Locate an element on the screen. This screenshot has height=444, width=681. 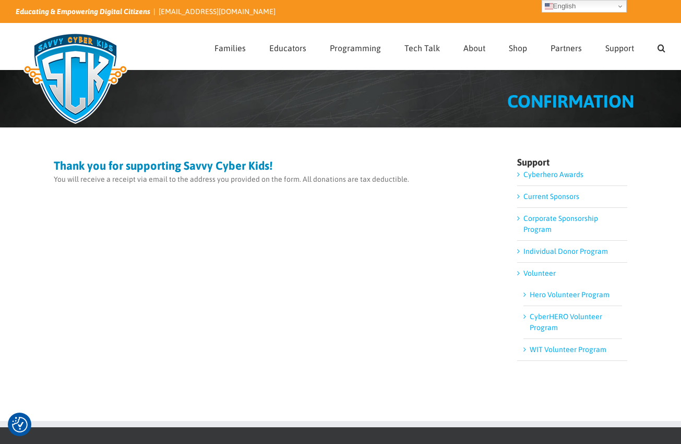
a: Support is located at coordinates (619, 46).